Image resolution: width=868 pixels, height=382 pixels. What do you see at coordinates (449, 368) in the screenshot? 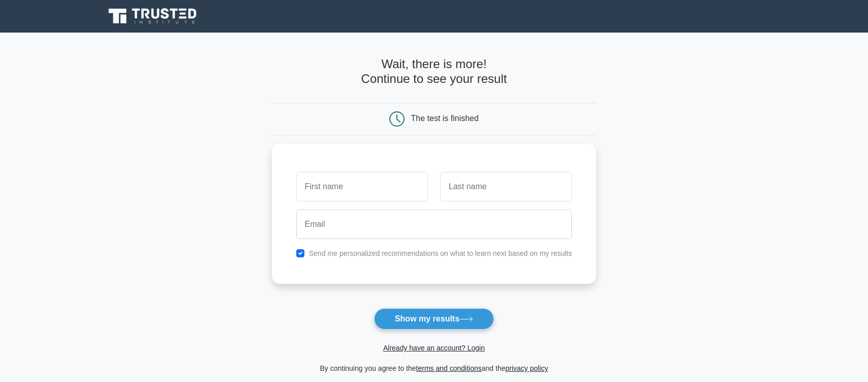
I see `a: terms and conditions` at bounding box center [449, 368].